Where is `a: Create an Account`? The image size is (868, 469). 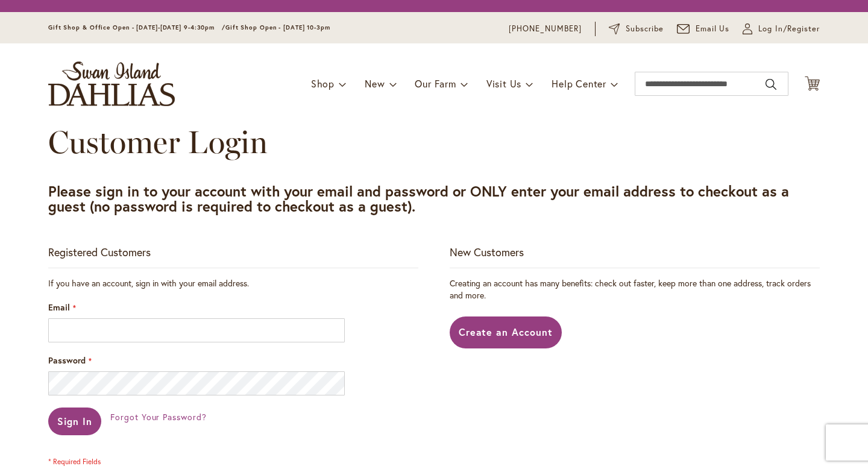
a: Create an Account is located at coordinates (506, 332).